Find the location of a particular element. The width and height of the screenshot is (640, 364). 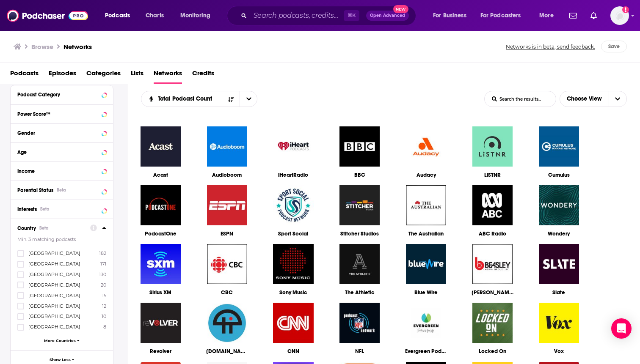

span: Cumulus is located at coordinates (558, 175).